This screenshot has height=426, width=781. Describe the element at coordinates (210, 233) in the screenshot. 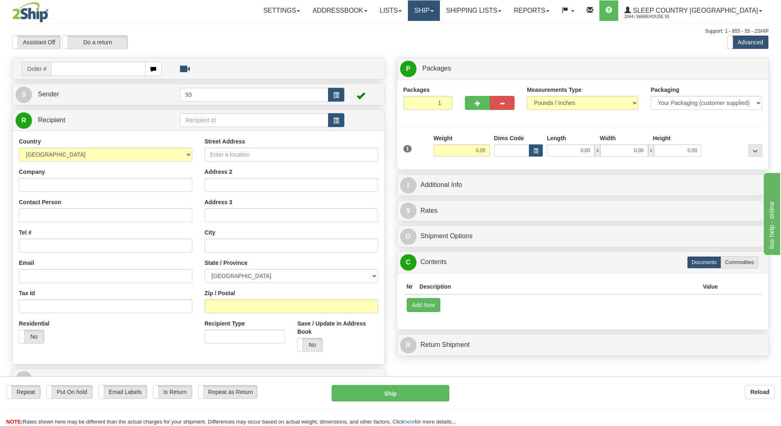

I see `label: City` at that location.